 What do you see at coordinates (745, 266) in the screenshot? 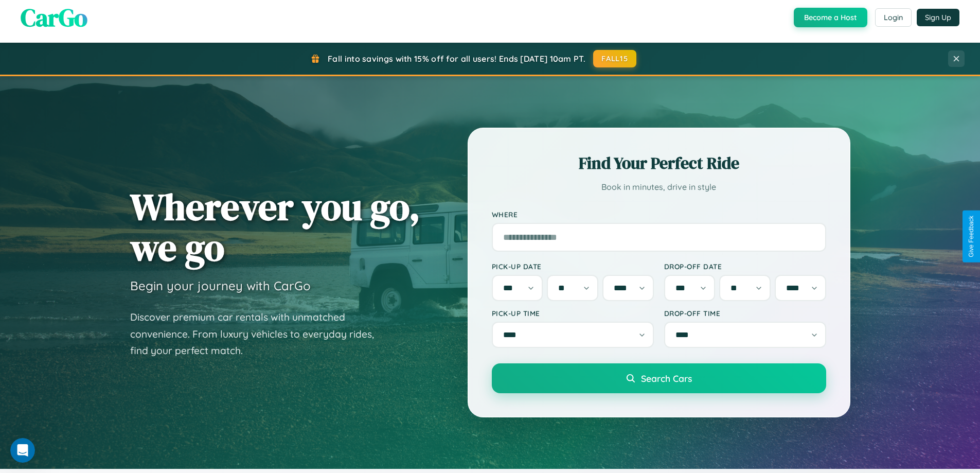
I see `label: Drop-off Date` at bounding box center [745, 266].